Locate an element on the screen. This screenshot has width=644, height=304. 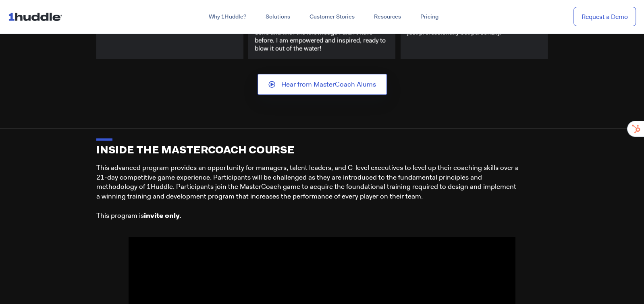
p: This advanced program provides an opportunity for managers, talent leaders, and C-level executive... is located at coordinates (308, 192).